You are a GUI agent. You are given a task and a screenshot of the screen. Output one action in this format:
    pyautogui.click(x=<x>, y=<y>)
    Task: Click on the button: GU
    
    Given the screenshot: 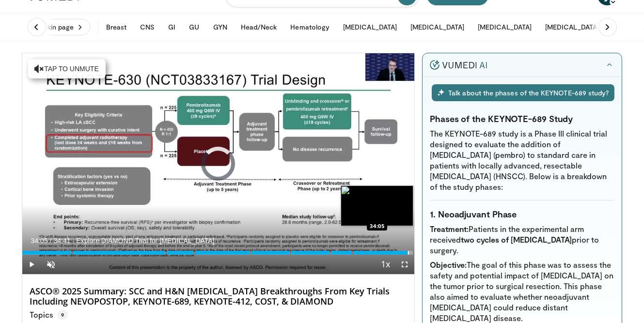 What is the action you would take?
    pyautogui.click(x=194, y=27)
    